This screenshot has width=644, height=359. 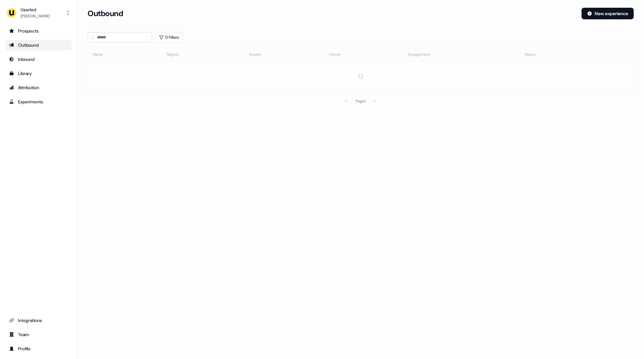 What do you see at coordinates (38, 45) in the screenshot?
I see `div: Outbound` at bounding box center [38, 45].